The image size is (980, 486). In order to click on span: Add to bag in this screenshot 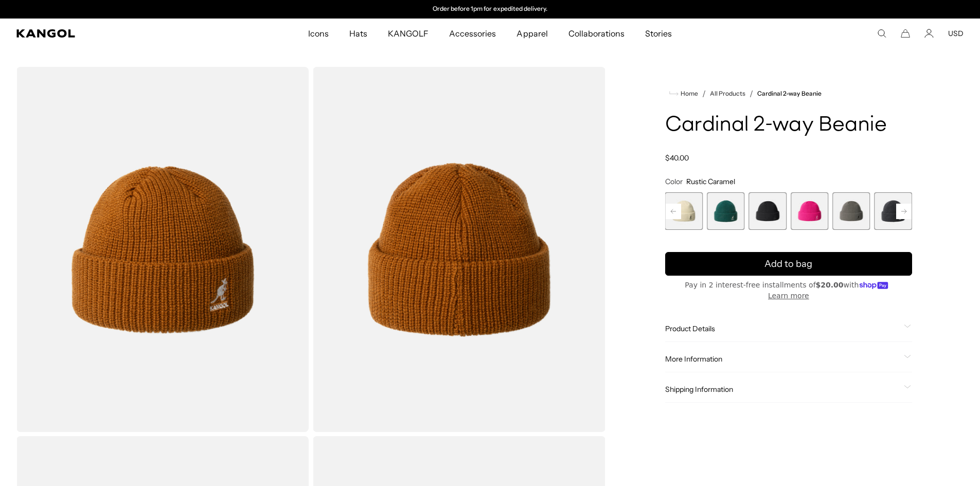, I will do `click(788, 264)`.